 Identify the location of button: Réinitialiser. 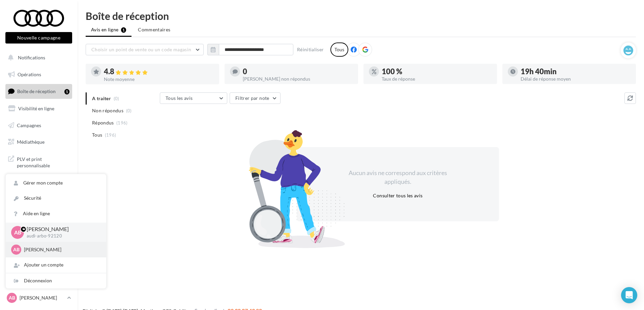
(311, 49).